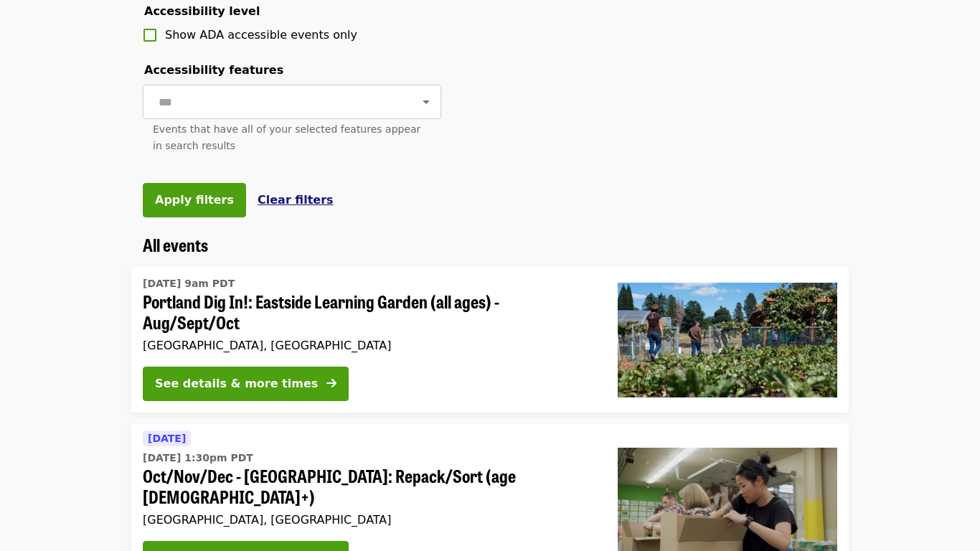 Image resolution: width=980 pixels, height=551 pixels. Describe the element at coordinates (195, 200) in the screenshot. I see `button: Apply filters` at that location.